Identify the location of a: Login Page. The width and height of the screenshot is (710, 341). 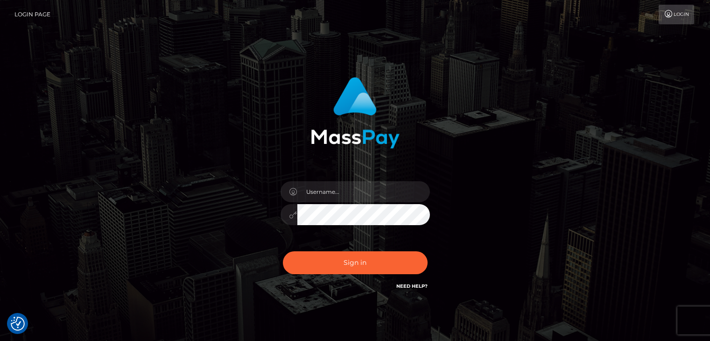
(32, 14).